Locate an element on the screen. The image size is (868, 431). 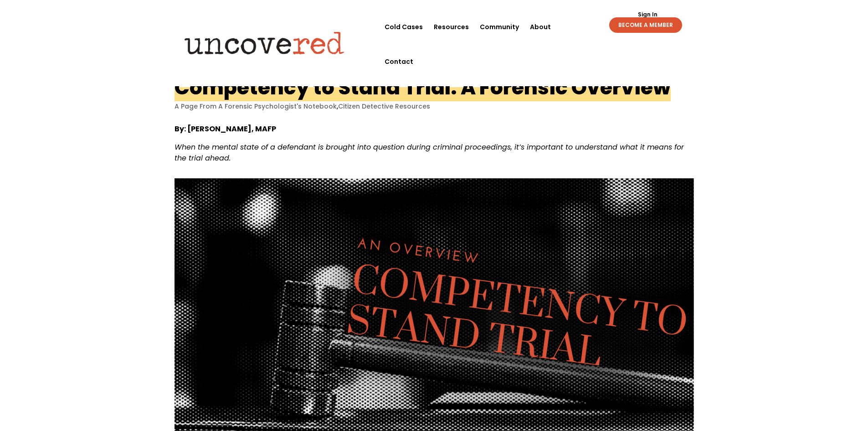
a: Community is located at coordinates (499, 27).